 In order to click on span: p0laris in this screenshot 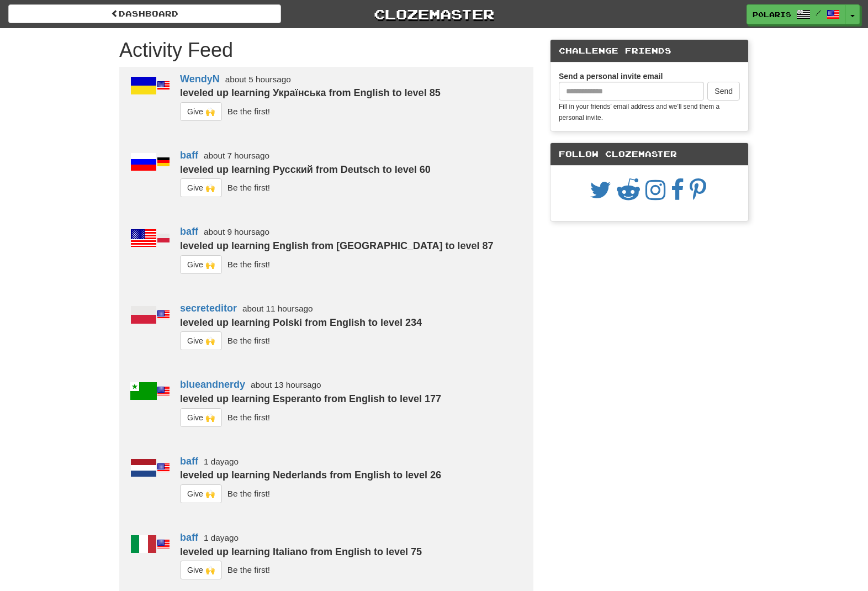, I will do `click(772, 14)`.